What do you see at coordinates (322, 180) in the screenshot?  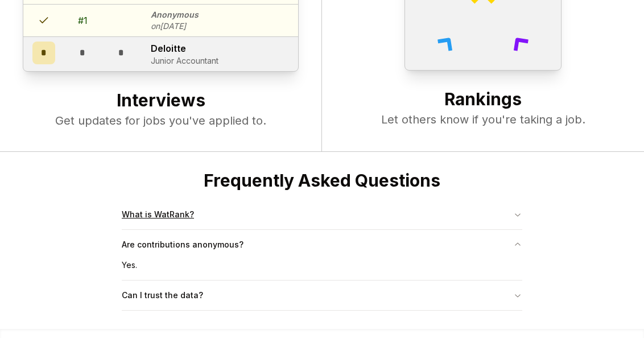 I see `h2: Frequently Asked Questions` at bounding box center [322, 180].